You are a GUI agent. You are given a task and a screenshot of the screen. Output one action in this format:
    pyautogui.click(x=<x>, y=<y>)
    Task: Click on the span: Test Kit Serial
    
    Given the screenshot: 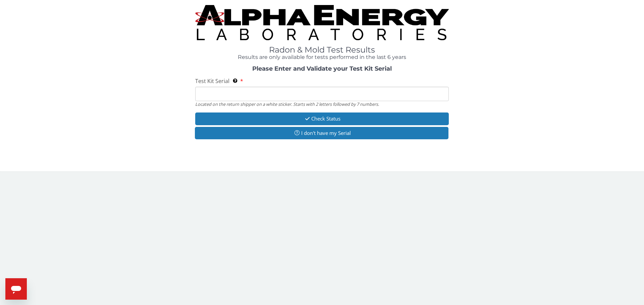 What is the action you would take?
    pyautogui.click(x=212, y=81)
    